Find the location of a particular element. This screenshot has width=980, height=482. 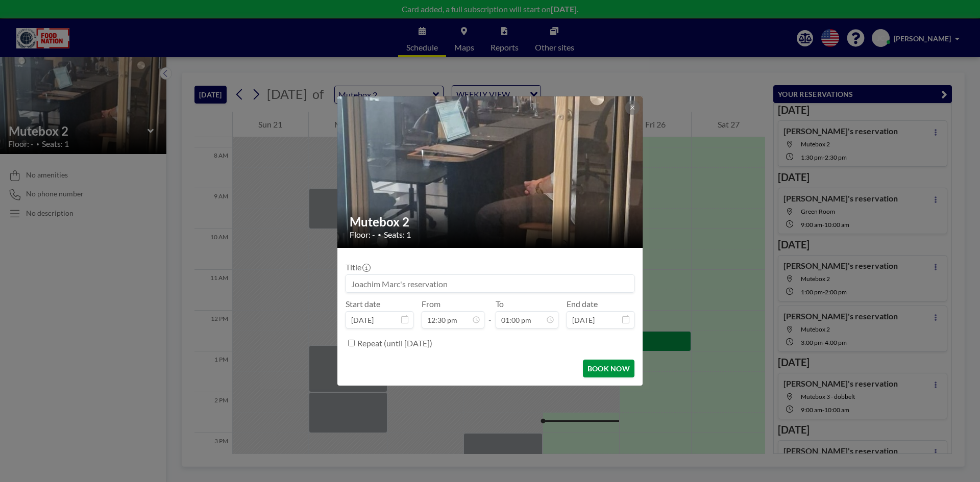

label: End date is located at coordinates (582, 304).